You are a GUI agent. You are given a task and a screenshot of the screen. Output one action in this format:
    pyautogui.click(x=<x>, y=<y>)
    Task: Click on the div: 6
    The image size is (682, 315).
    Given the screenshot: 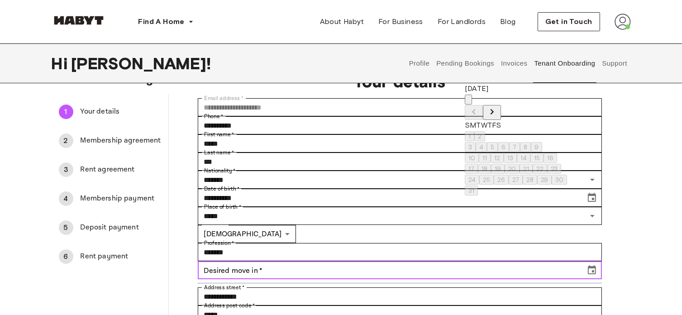 What is the action you would take?
    pyautogui.click(x=66, y=257)
    